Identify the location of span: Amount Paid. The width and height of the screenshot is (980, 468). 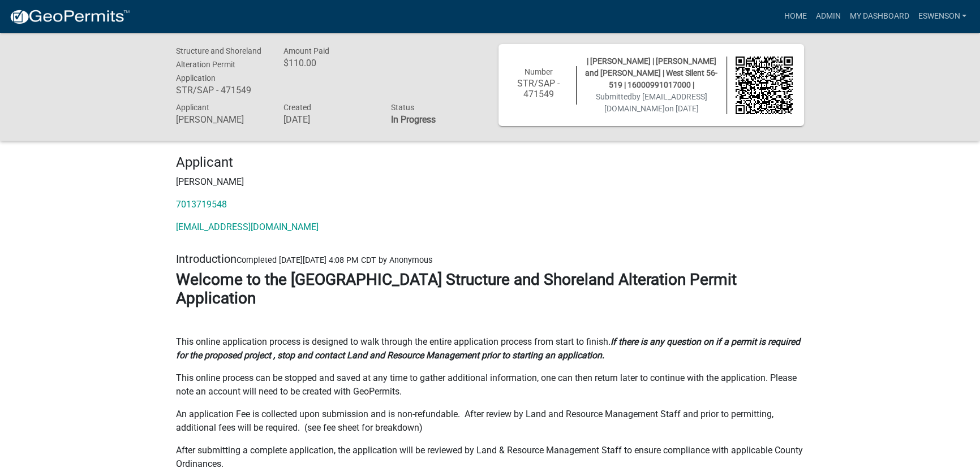
(306, 51).